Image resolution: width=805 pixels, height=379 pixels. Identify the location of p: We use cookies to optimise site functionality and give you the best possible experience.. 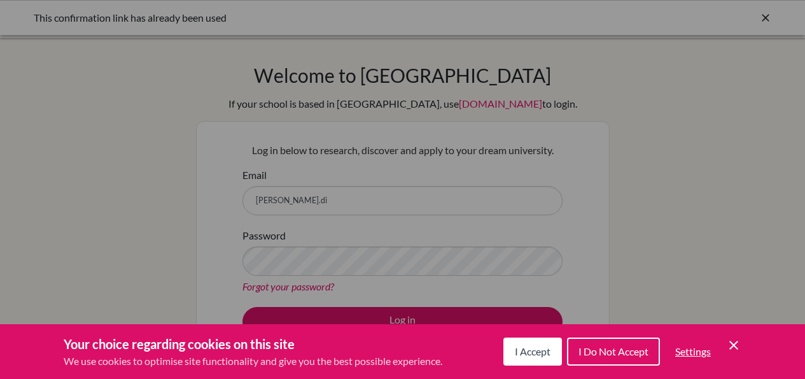
(253, 361).